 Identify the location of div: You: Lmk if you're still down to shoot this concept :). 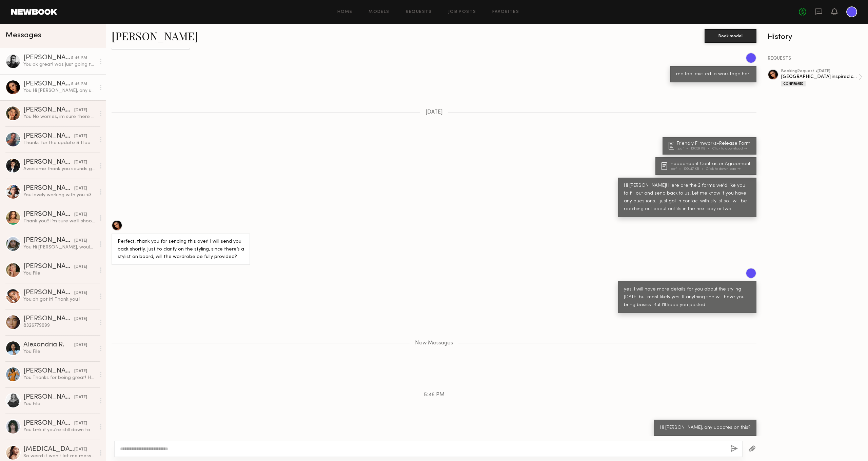
(60, 430).